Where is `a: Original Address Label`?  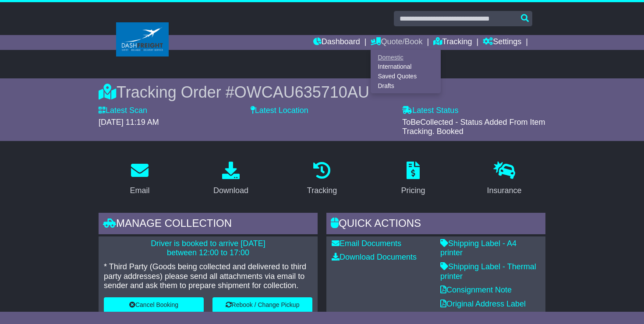
a: Original Address Label is located at coordinates (483, 304).